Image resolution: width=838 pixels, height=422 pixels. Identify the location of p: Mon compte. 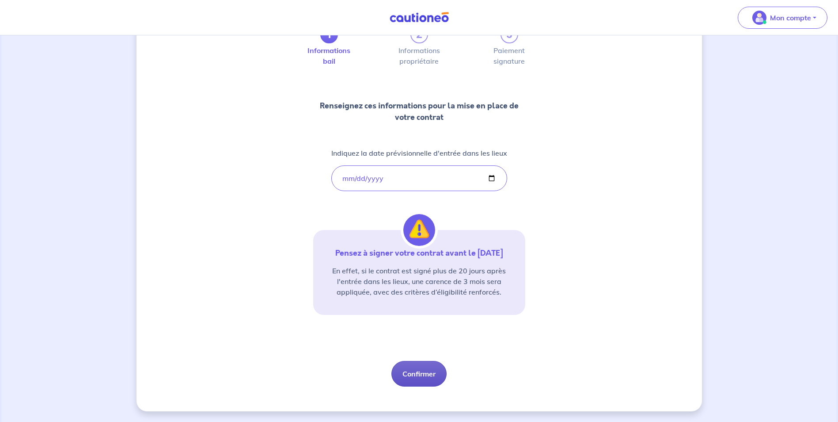
(791, 18).